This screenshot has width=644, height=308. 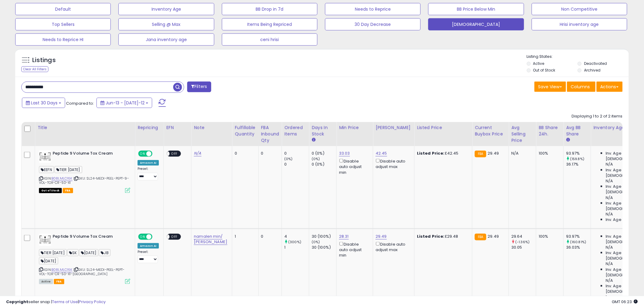 I want to click on a: Privacy Policy, so click(x=92, y=302).